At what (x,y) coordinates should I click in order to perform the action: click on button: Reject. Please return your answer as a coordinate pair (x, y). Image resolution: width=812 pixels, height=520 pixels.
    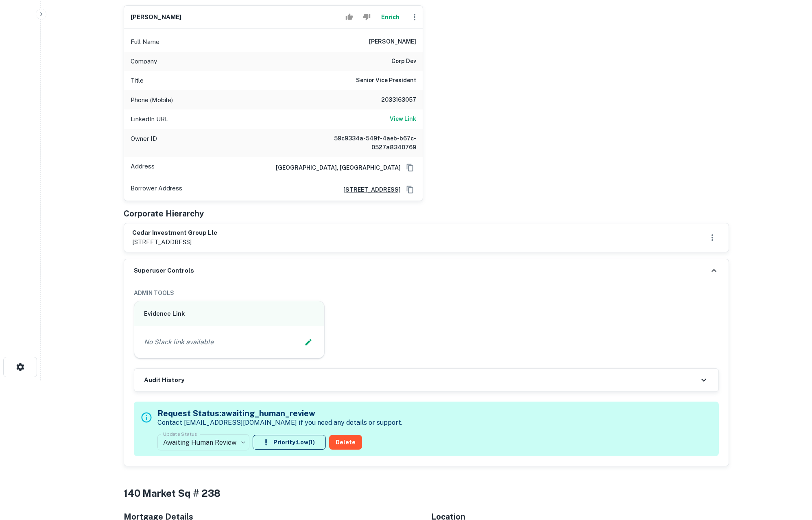
    Looking at the image, I should click on (366, 17).